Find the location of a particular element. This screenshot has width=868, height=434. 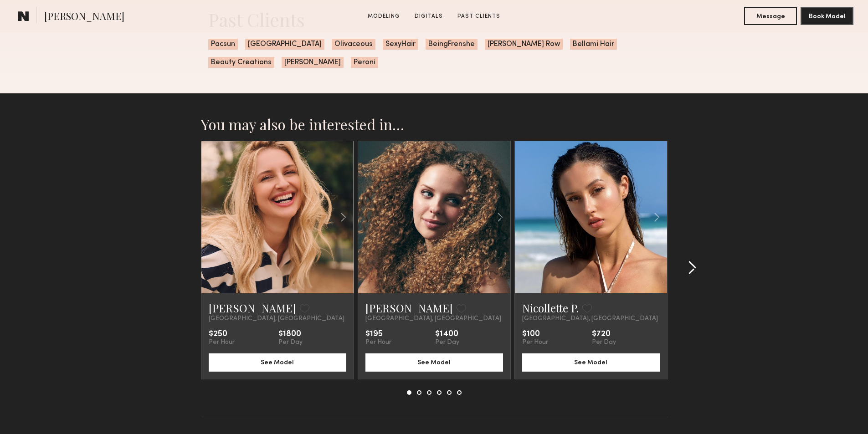

div: $250 is located at coordinates (222, 334).